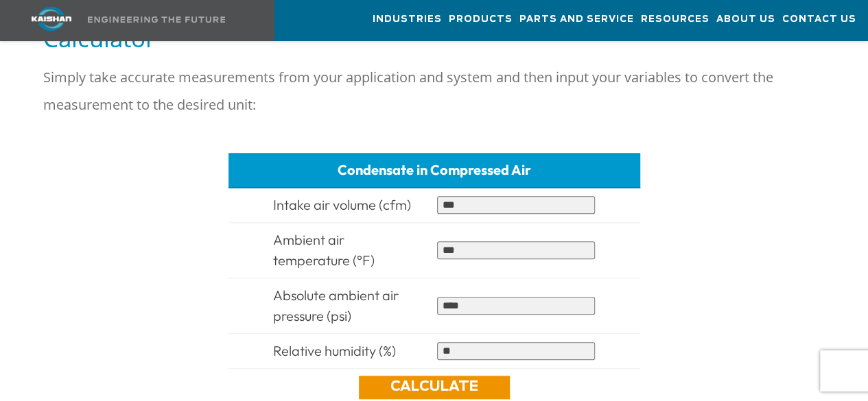  Describe the element at coordinates (577, 19) in the screenshot. I see `span: Parts and Service` at that location.